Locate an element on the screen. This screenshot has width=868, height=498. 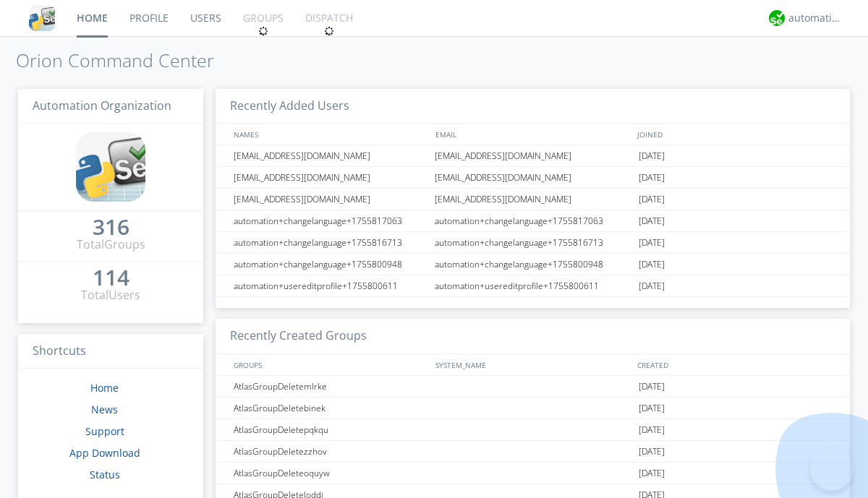
div: EMAIL is located at coordinates (532, 133).